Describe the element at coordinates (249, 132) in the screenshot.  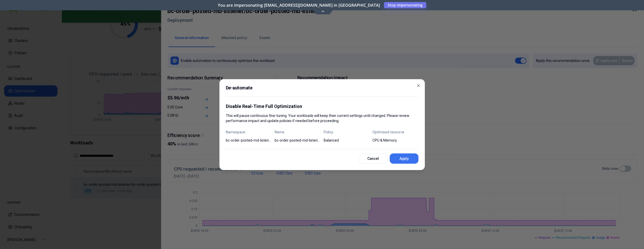
I see `span: Namespace` at that location.